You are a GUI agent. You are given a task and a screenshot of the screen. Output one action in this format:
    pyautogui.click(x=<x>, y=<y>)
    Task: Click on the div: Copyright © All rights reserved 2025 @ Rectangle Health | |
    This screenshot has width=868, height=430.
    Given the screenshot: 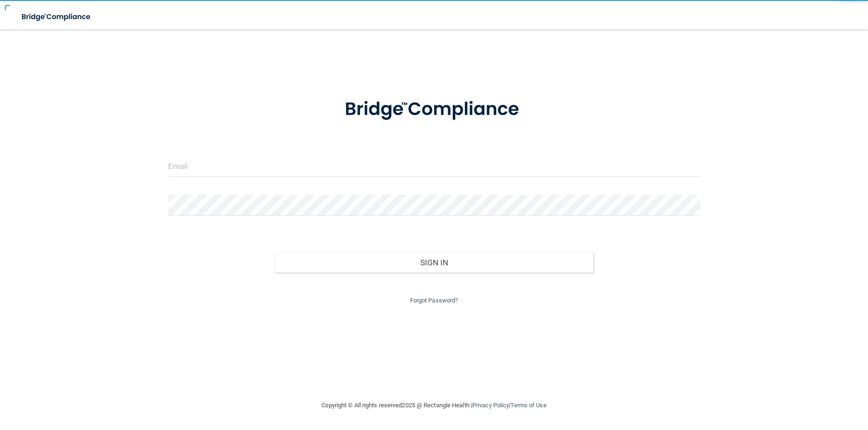 What is the action you would take?
    pyautogui.click(x=434, y=405)
    